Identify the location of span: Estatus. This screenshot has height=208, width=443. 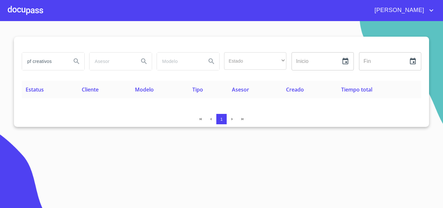
(35, 89).